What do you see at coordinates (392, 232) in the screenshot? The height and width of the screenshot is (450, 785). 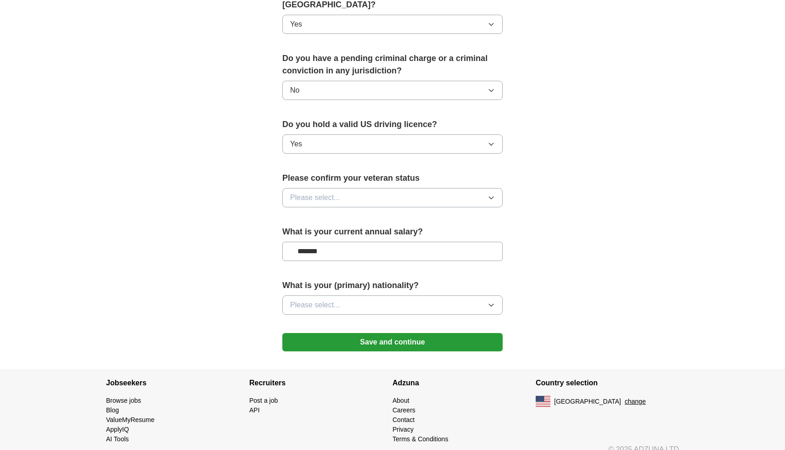 I see `label: What is your current annual salary?` at bounding box center [392, 232].